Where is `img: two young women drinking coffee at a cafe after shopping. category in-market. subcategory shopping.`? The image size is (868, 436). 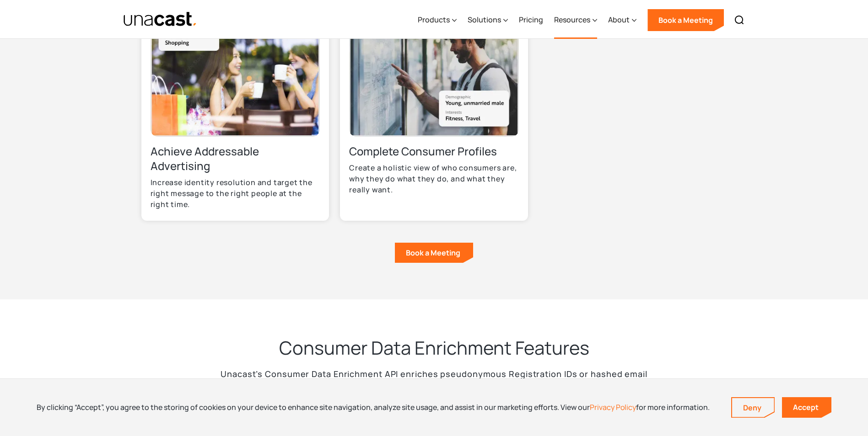 img: two young women drinking coffee at a cafe after shopping. category in-market. subcategory shopping. is located at coordinates (235, 73).